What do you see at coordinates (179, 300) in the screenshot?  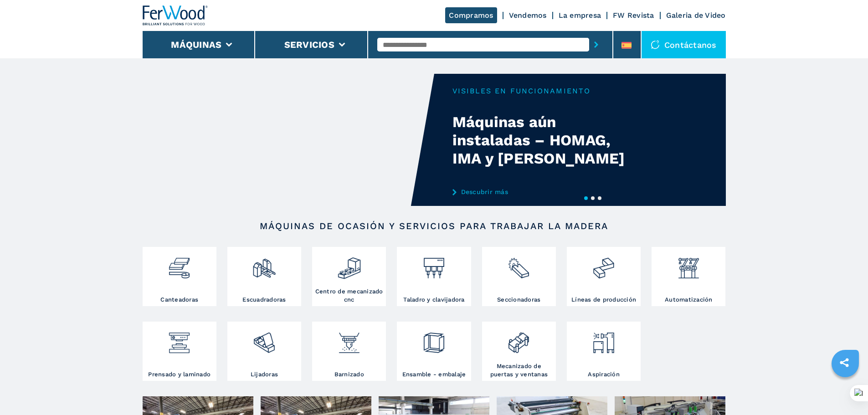 I see `h3: Canteadoras` at bounding box center [179, 300].